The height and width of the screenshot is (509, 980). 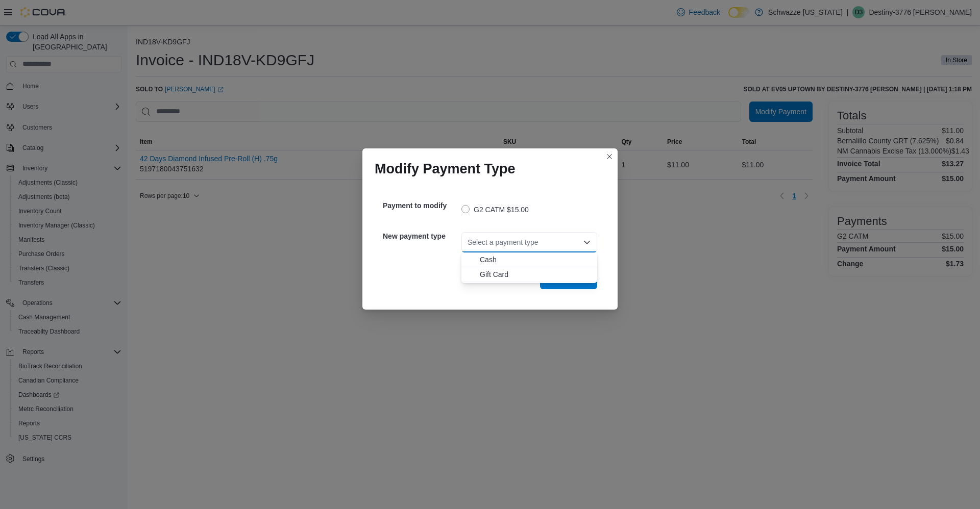 I want to click on div: Choose from the following options, so click(x=529, y=267).